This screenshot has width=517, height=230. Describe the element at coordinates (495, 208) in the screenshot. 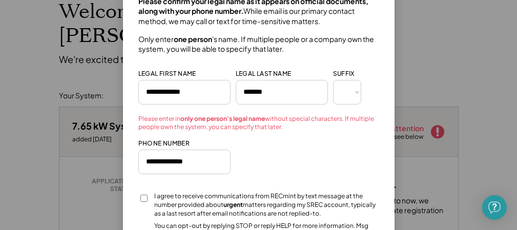

I see `div: Open Intercom Messenger` at that location.